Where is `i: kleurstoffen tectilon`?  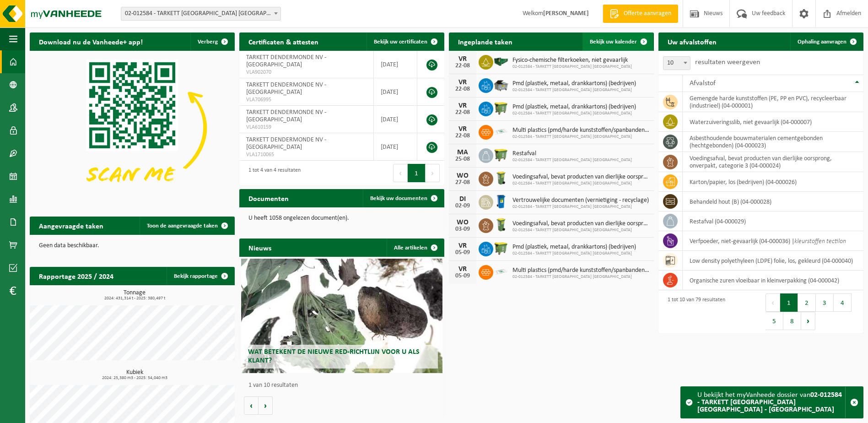
i: kleurstoffen tectilon is located at coordinates (820, 241).